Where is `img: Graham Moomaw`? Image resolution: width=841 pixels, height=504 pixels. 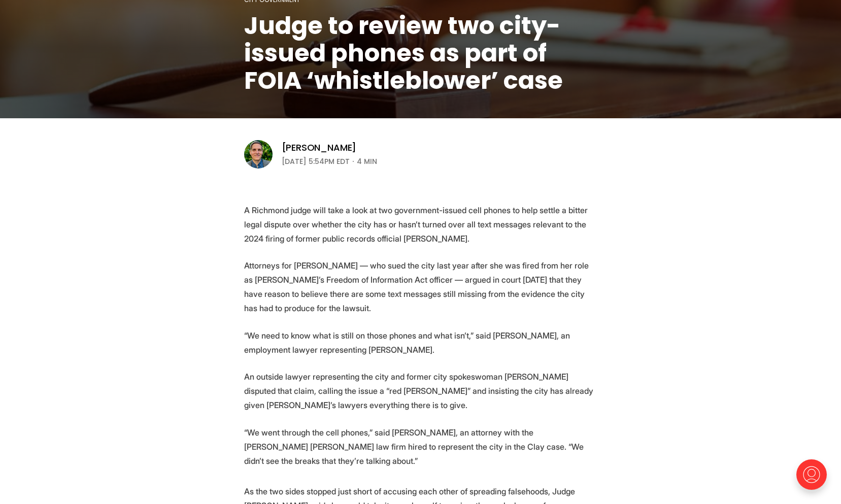
img: Graham Moomaw is located at coordinates (258, 154).